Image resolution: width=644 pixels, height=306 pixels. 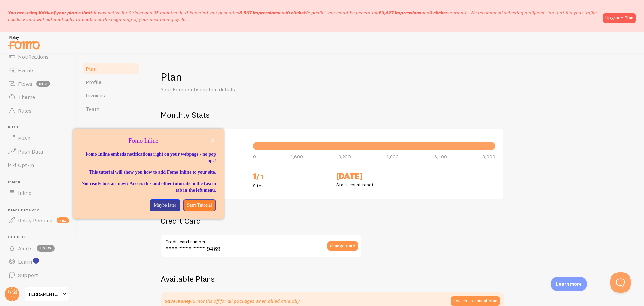 What do you see at coordinates (39, 138) in the screenshot?
I see `a: Push` at bounding box center [39, 138].